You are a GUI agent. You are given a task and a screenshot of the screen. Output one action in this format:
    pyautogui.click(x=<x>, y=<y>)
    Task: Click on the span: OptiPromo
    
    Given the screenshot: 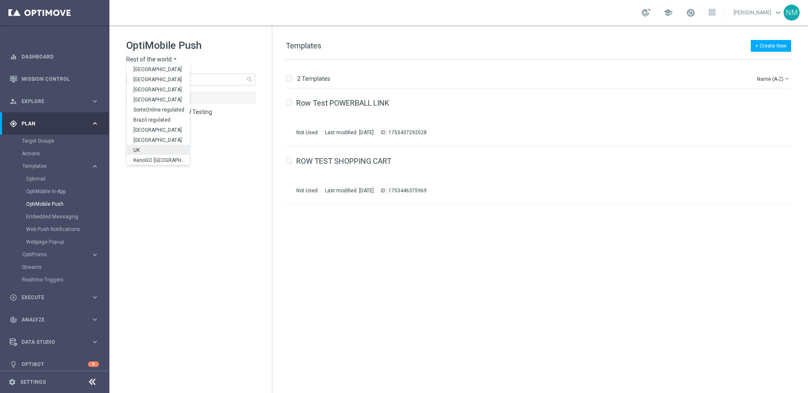 What is the action you would take?
    pyautogui.click(x=52, y=255)
    